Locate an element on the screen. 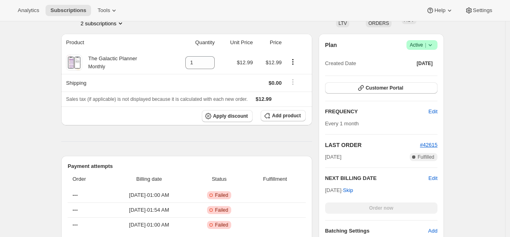 The height and width of the screenshot is (237, 510). span: Add product is located at coordinates (286, 116).